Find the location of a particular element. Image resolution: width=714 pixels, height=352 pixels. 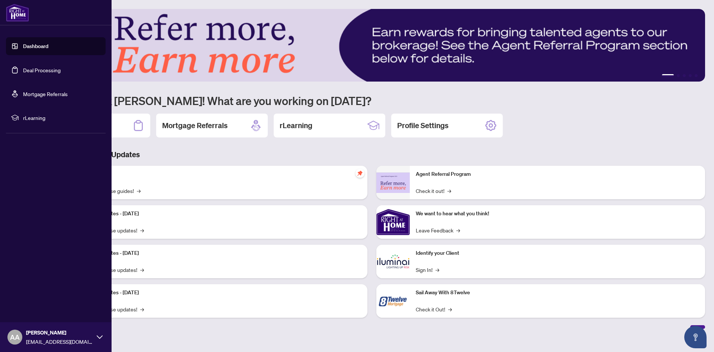

p: We want to hear what you think! is located at coordinates (558, 214).